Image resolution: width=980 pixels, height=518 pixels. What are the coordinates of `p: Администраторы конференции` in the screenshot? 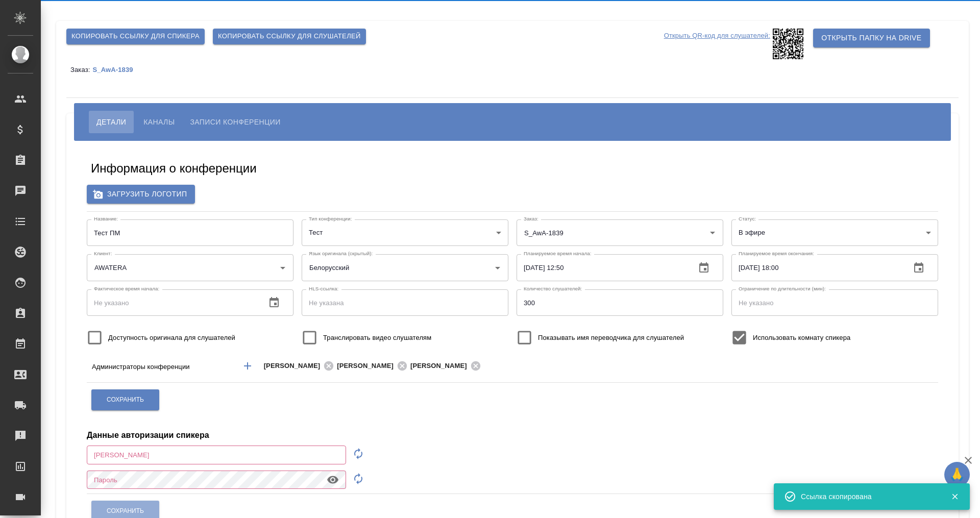 It's located at (161, 366).